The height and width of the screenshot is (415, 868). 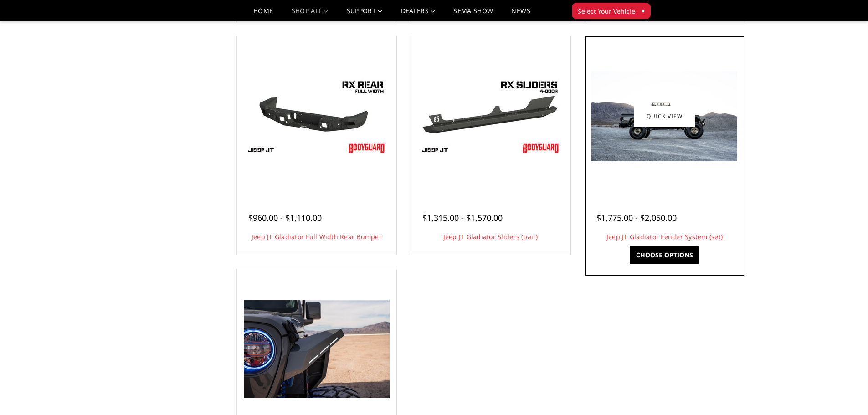 What do you see at coordinates (664, 236) in the screenshot?
I see `a: Jeep JT Gladiator Fender System (set)` at bounding box center [664, 236].